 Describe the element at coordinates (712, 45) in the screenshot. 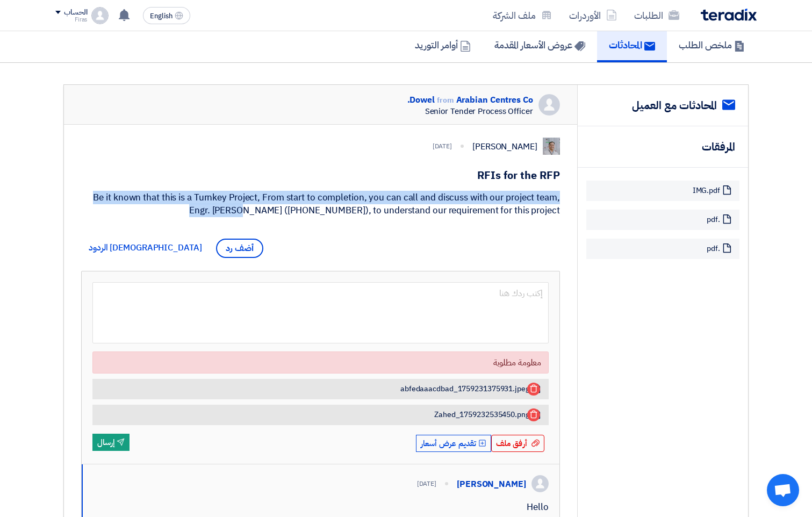

I see `h5: ملخص الطلب` at that location.